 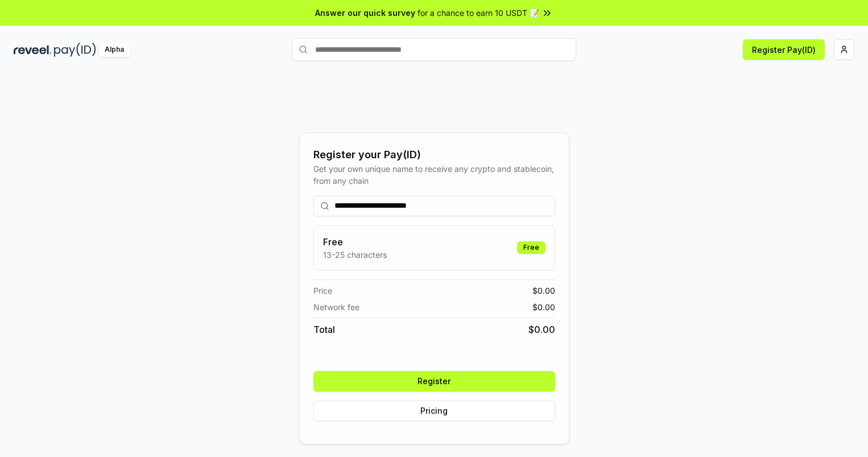 What do you see at coordinates (434, 175) in the screenshot?
I see `div: Get your own unique name to receive any crypto and stablecoin, from any chain` at bounding box center [434, 175].